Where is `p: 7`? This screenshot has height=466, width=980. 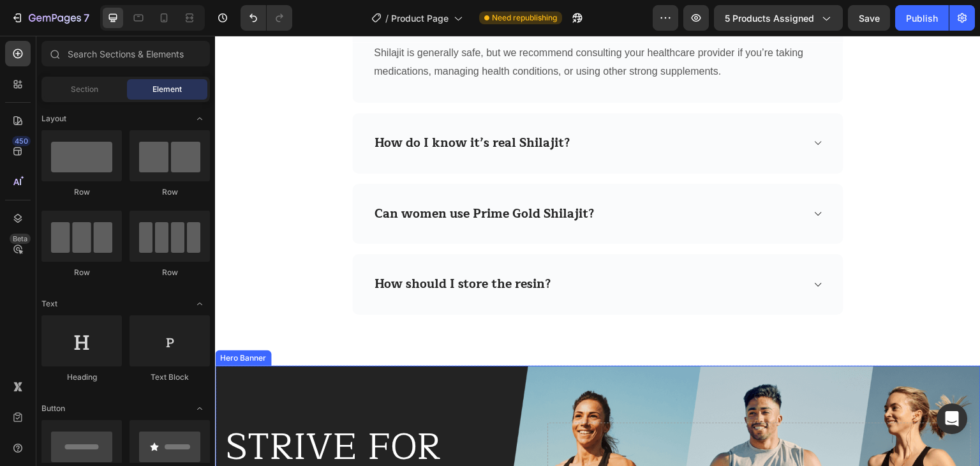 p: 7 is located at coordinates (86, 18).